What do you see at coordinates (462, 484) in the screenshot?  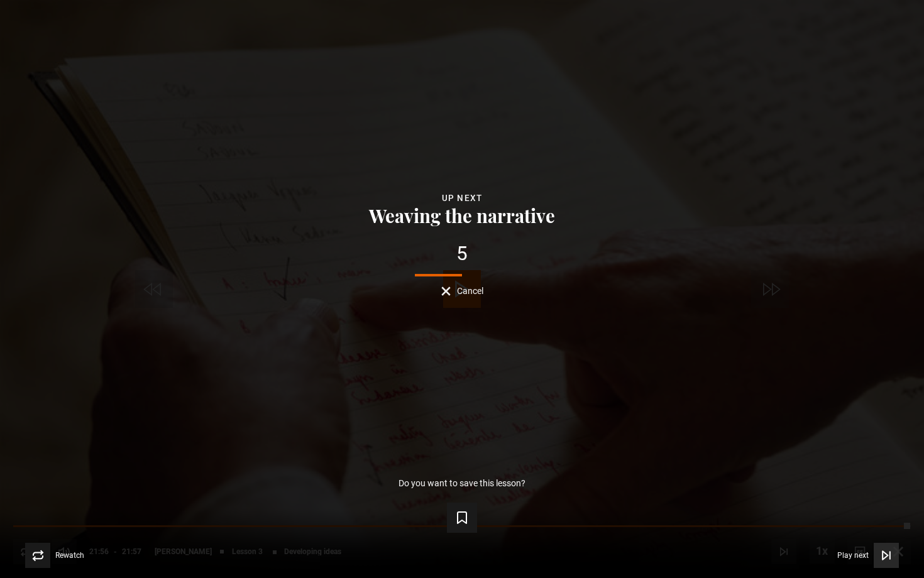 I see `p: Do you want to save this lesson?` at bounding box center [462, 484].